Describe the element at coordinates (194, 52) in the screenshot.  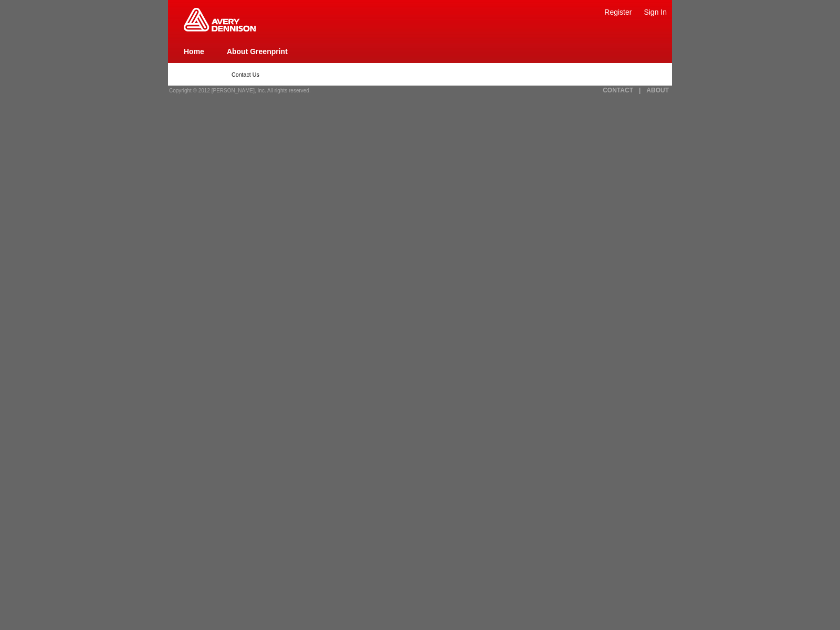
I see `a: Home` at that location.